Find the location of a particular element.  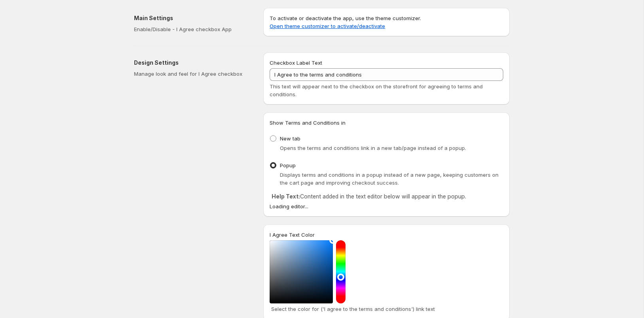

span: Opens the terms and conditions link in a new tab/page instead of a popup. is located at coordinates (373, 148).